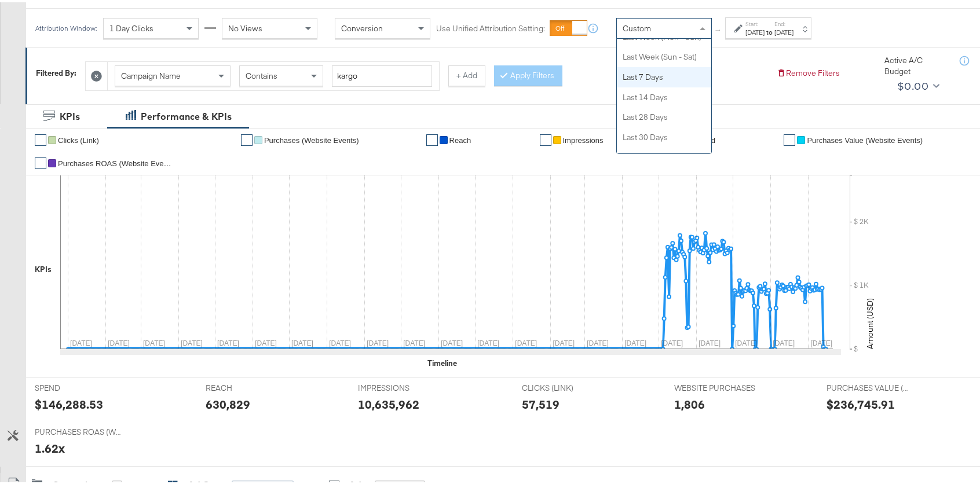  I want to click on strong: to, so click(769, 29).